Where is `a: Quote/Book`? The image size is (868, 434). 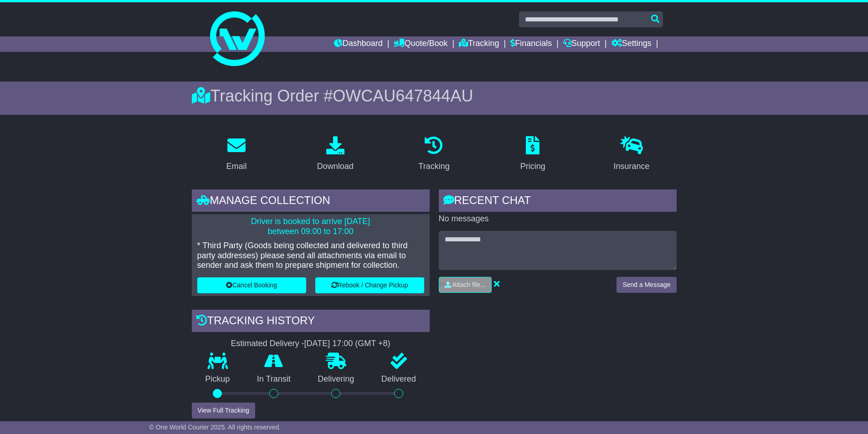 a: Quote/Book is located at coordinates (421, 44).